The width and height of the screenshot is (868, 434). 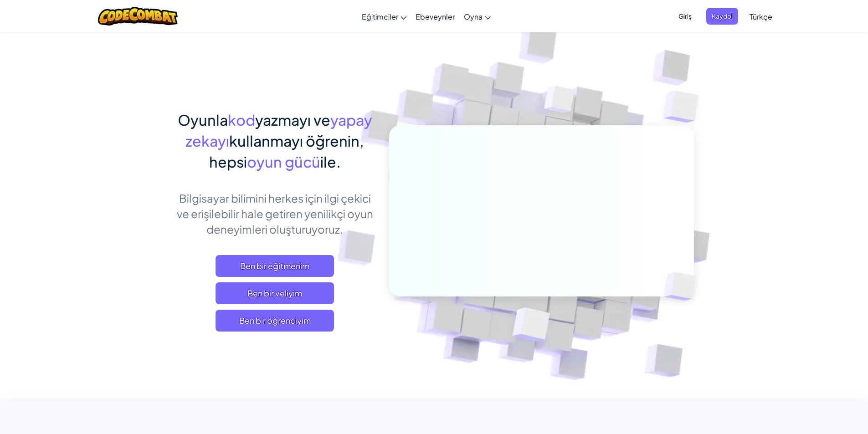 What do you see at coordinates (761, 17) in the screenshot?
I see `a: Türkçe` at bounding box center [761, 17].